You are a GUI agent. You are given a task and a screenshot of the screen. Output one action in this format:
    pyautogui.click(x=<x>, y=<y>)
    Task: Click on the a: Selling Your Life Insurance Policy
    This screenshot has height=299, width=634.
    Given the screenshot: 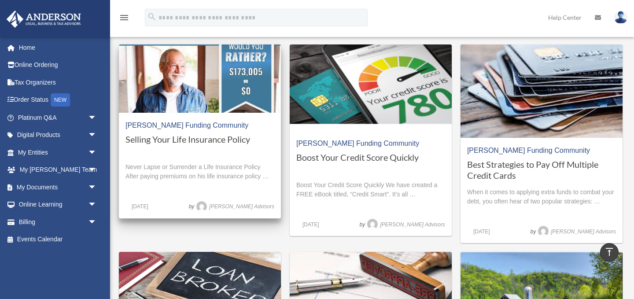 What is the action you would take?
    pyautogui.click(x=200, y=145)
    